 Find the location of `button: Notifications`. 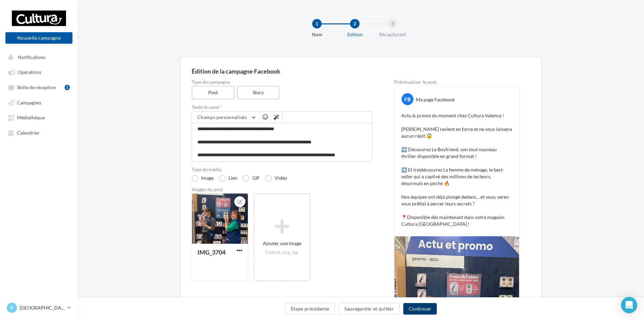

button: Notifications is located at coordinates (37, 57).